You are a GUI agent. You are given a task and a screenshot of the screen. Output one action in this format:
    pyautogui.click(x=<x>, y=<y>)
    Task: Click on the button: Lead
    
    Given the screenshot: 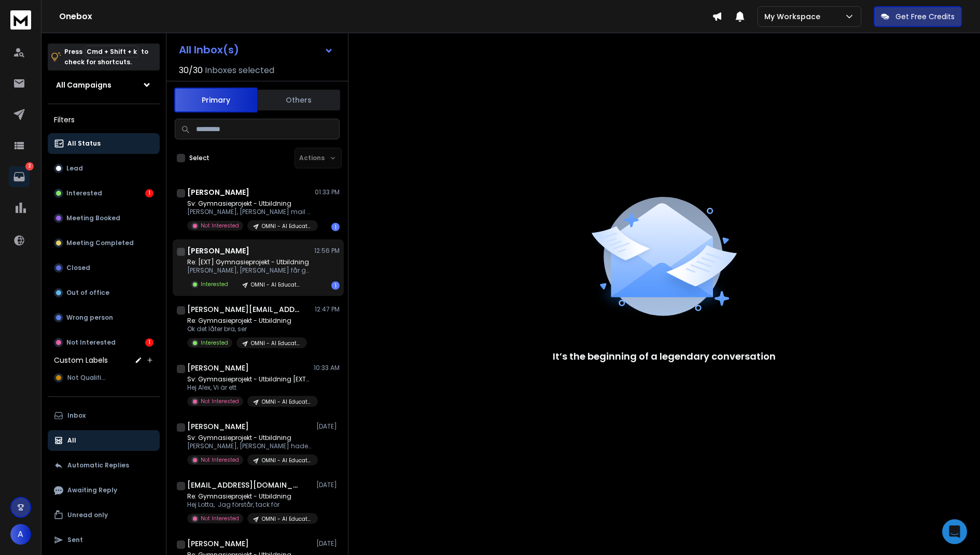 What is the action you would take?
    pyautogui.click(x=104, y=168)
    